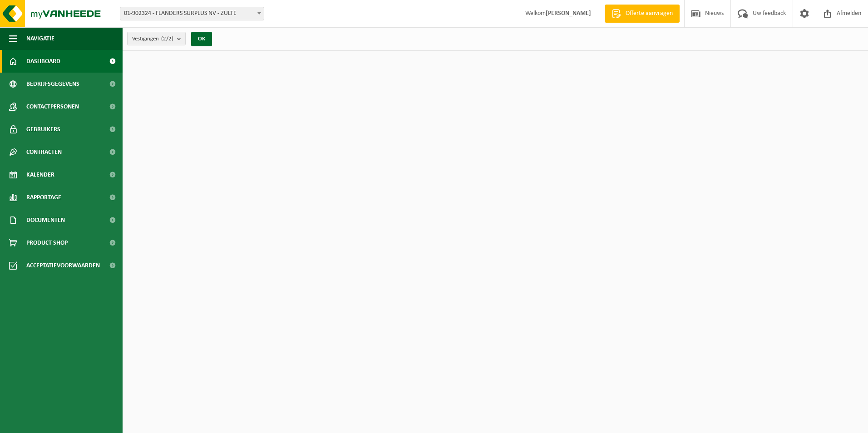 This screenshot has width=868, height=433. What do you see at coordinates (53, 107) in the screenshot?
I see `span: Contactpersonen` at bounding box center [53, 107].